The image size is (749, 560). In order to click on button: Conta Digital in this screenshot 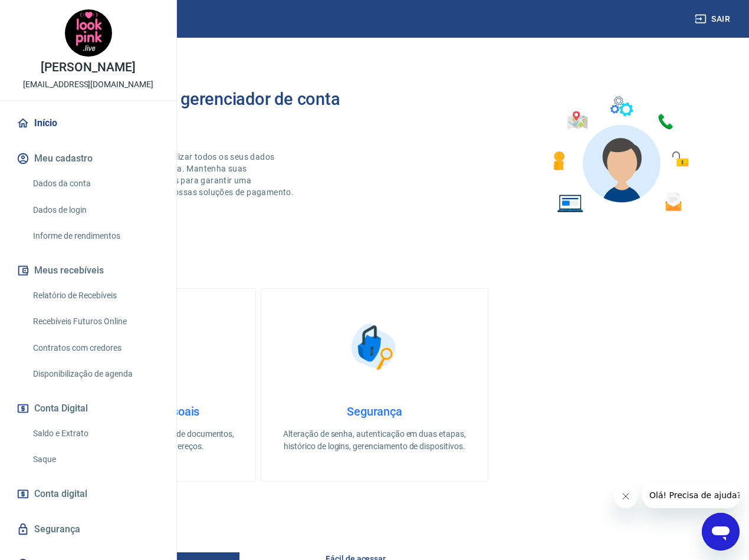, I will do `click(88, 409)`.